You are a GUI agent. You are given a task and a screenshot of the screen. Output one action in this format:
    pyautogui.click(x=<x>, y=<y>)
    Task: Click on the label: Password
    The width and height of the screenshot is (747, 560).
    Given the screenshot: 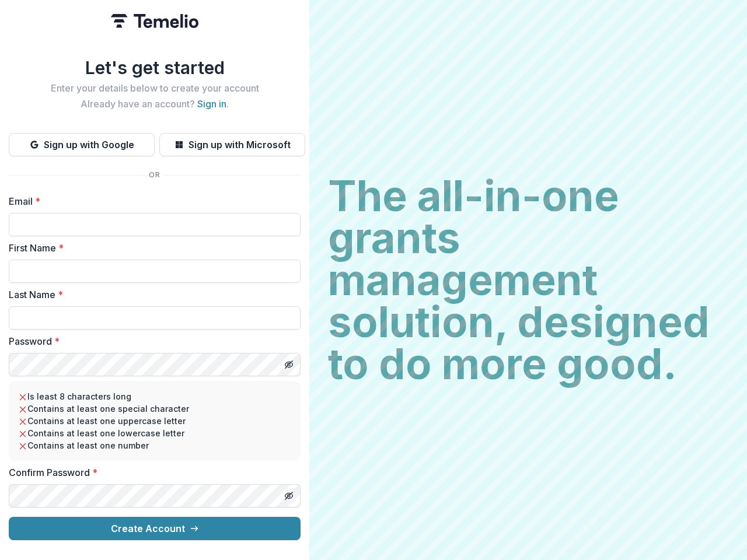 What is the action you would take?
    pyautogui.click(x=151, y=341)
    